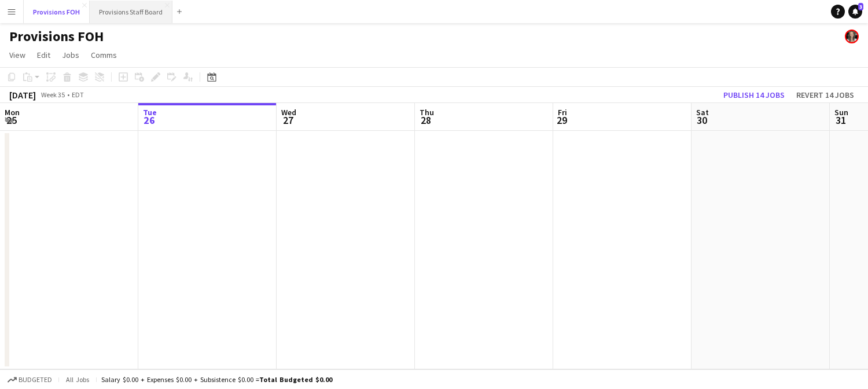  I want to click on span: Sat, so click(702, 112).